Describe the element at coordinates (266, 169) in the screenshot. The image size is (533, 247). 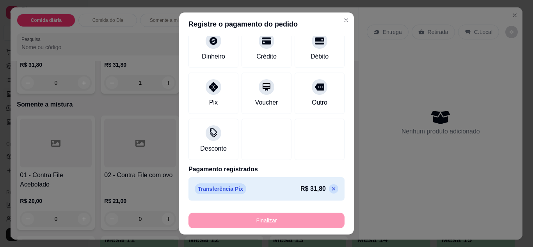
I see `p: Pagamento registrados` at that location.